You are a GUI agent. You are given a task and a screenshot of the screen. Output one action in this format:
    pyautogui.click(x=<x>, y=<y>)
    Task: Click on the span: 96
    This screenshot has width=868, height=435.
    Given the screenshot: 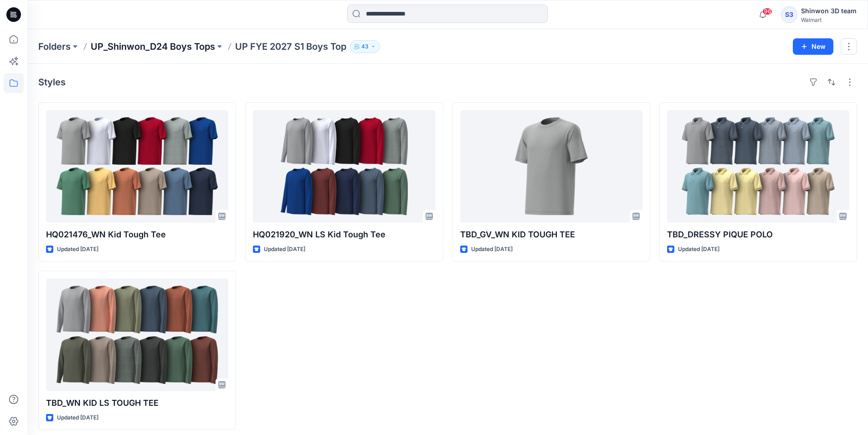 What is the action you would take?
    pyautogui.click(x=768, y=11)
    